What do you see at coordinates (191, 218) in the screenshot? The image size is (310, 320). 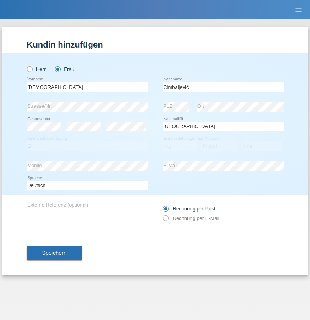 I see `label: Rechnung per E-Mail` at bounding box center [191, 218].